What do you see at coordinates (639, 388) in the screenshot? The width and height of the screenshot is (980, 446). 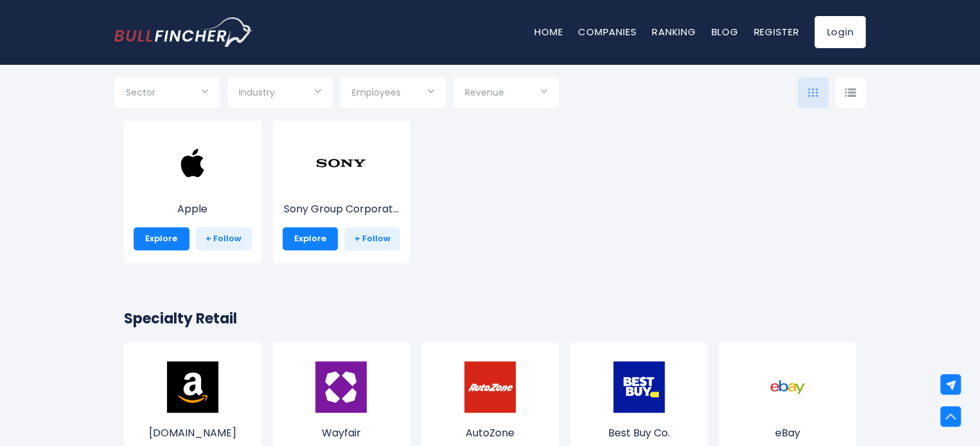 I see `img: BBY.png` at bounding box center [639, 388].